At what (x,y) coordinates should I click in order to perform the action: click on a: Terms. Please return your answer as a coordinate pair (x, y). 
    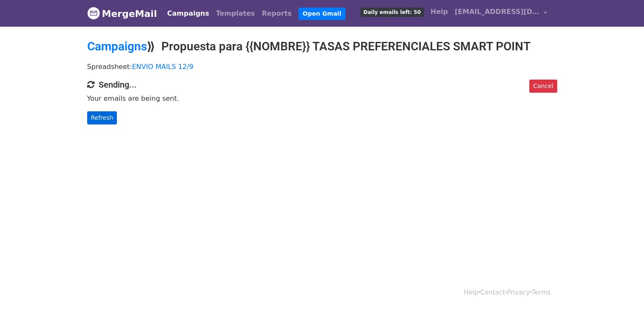
    Looking at the image, I should click on (541, 292).